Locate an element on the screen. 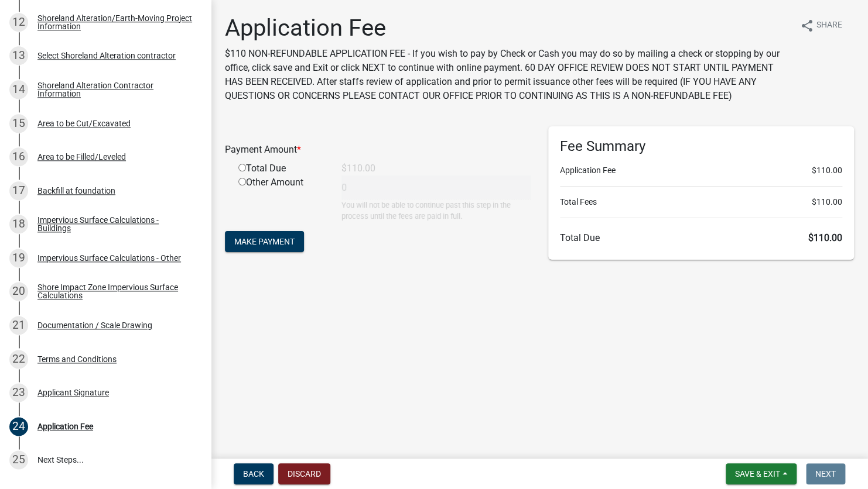  span: Share is located at coordinates (829, 26).